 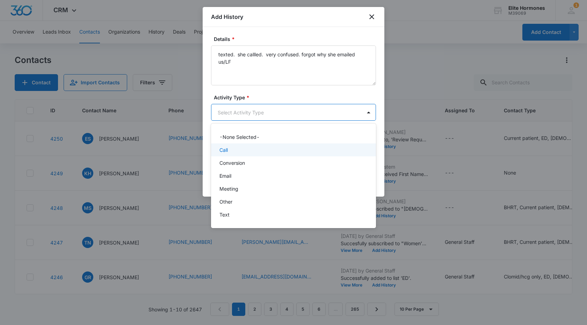 I want to click on p: Call, so click(x=224, y=150).